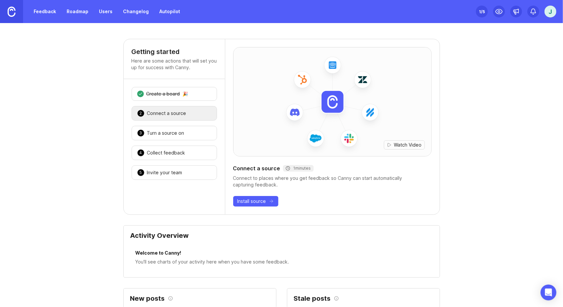 This screenshot has width=563, height=307. Describe the element at coordinates (174, 52) in the screenshot. I see `h4: Getting started` at that location.